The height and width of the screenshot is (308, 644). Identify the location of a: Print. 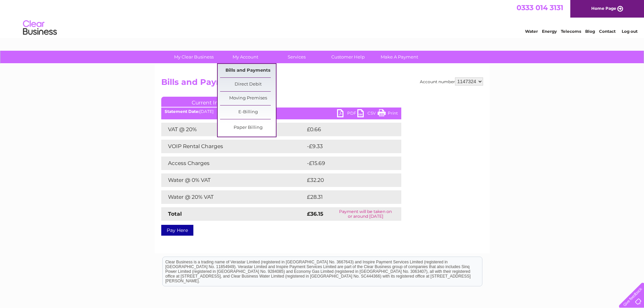
(388, 114).